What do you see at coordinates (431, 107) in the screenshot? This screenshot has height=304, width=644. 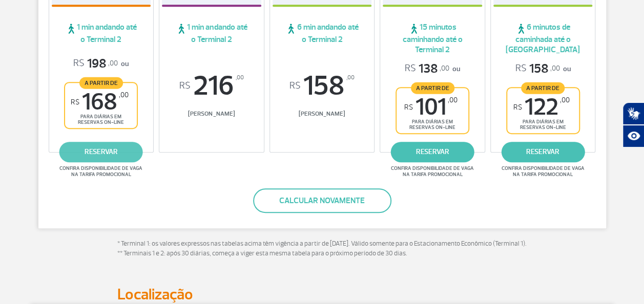 I see `span: 101` at bounding box center [431, 107].